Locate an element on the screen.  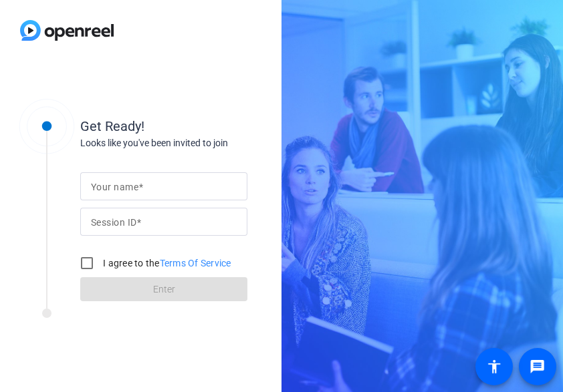
mat-label: Session ID is located at coordinates (114, 222).